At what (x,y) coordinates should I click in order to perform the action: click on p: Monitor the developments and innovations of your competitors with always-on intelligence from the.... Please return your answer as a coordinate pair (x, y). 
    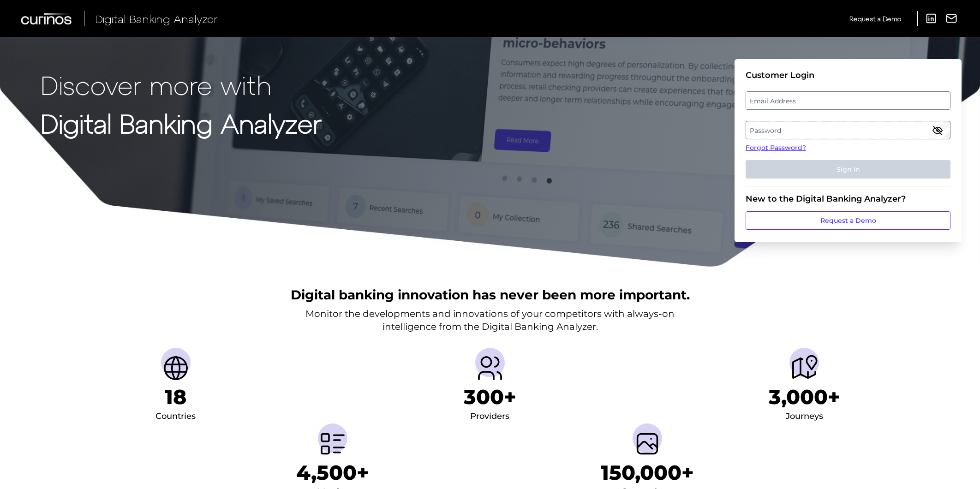
    Looking at the image, I should click on (490, 320).